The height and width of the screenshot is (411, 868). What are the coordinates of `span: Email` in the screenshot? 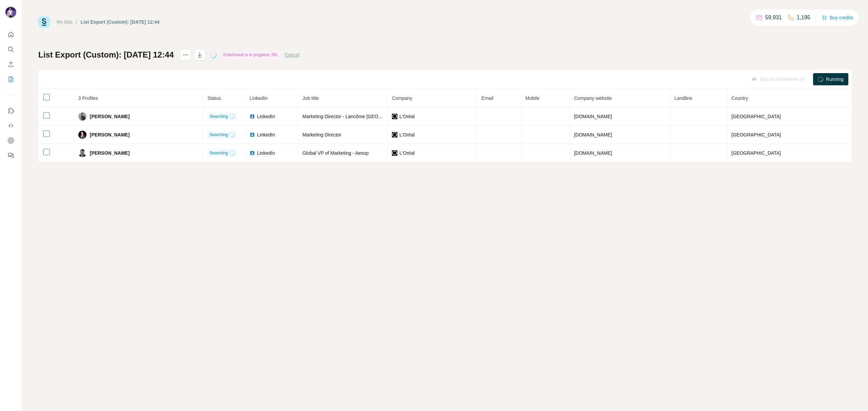 It's located at (487, 98).